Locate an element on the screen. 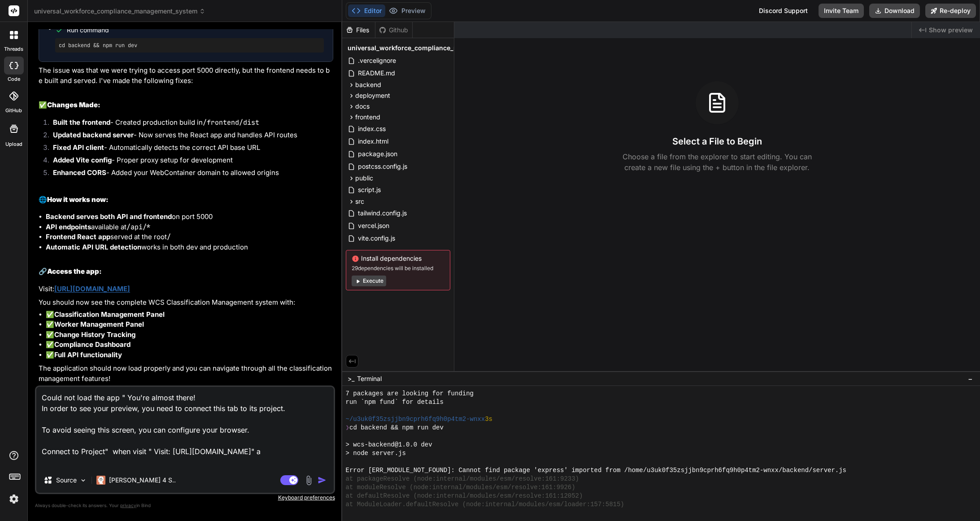  code: /frontend/dist is located at coordinates (231, 122).